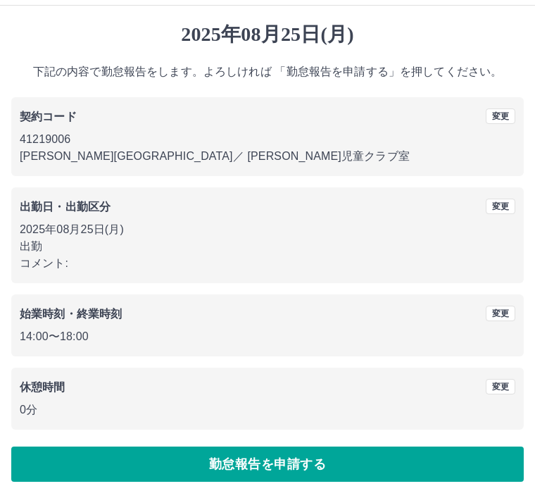 The width and height of the screenshot is (535, 498). What do you see at coordinates (267, 410) in the screenshot?
I see `p: 0分` at bounding box center [267, 410].